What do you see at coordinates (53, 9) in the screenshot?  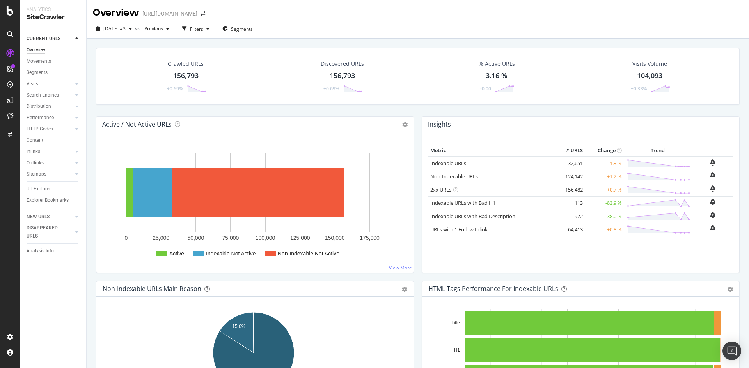 I see `div: Analytics` at bounding box center [53, 9].